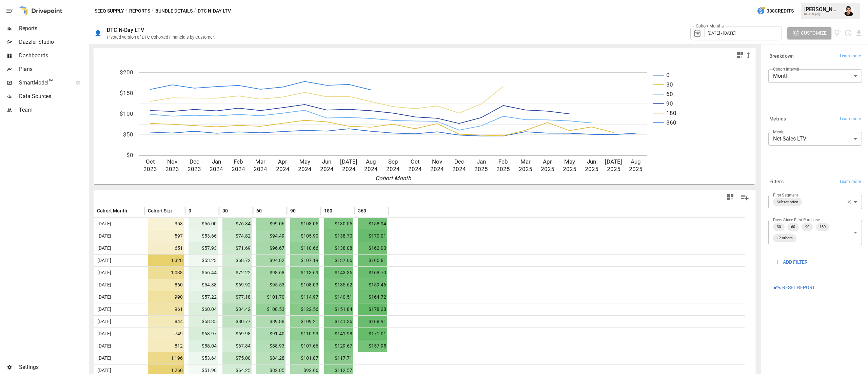 This screenshot has width=868, height=374. I want to click on span: 30, so click(225, 211).